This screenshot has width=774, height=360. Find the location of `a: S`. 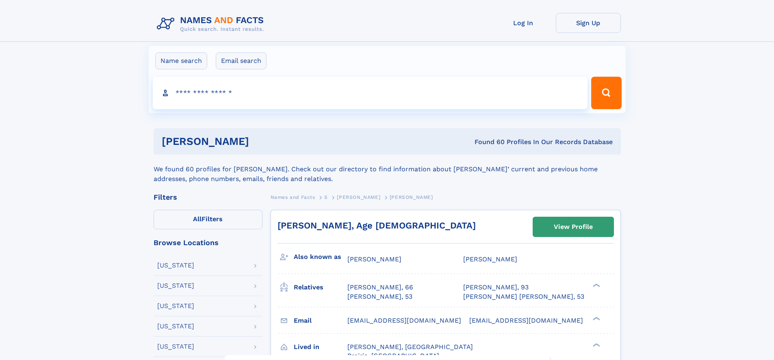

a: S is located at coordinates (326, 197).